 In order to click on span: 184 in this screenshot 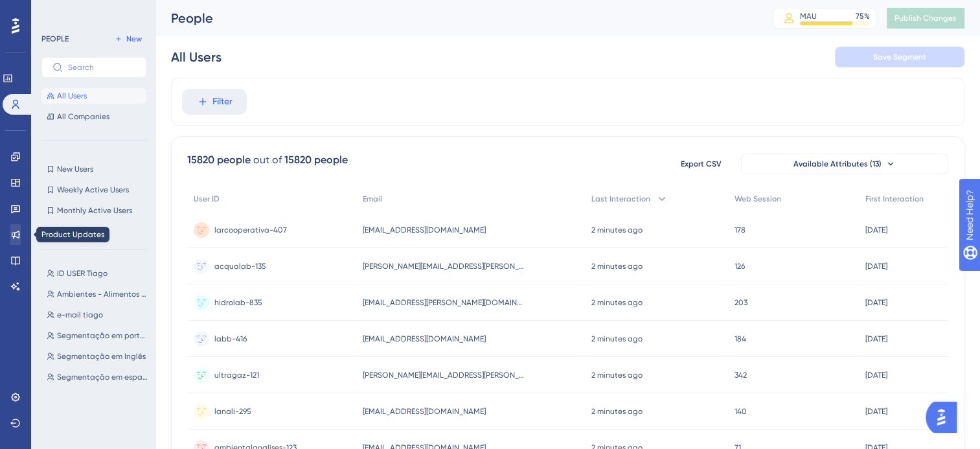, I will do `click(740, 339)`.